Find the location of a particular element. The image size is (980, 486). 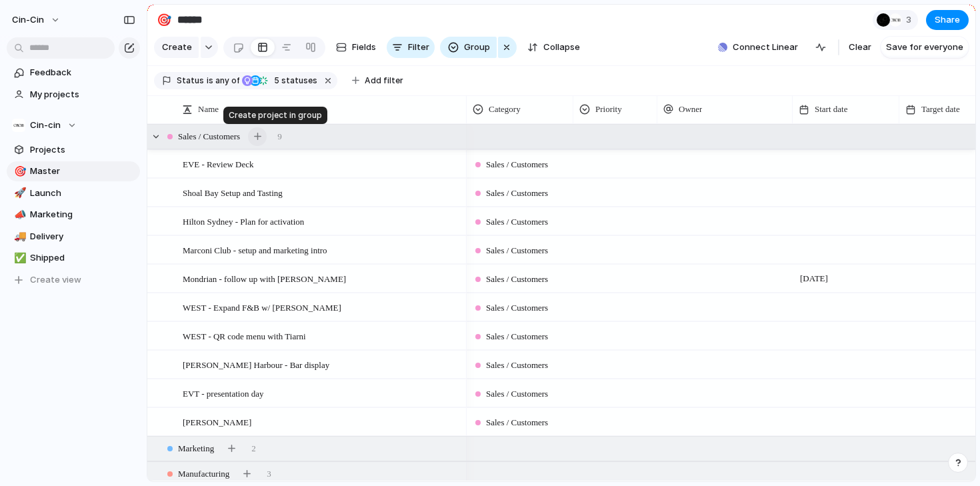

button: Create is located at coordinates (176, 47).